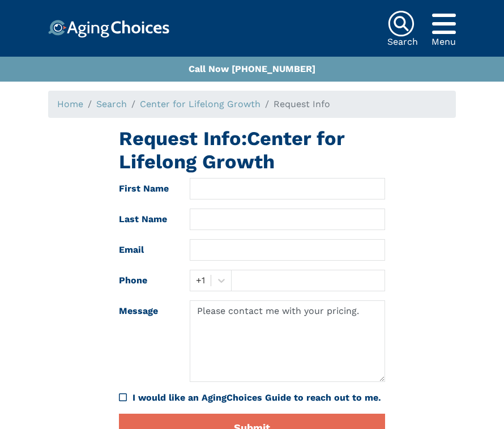 The width and height of the screenshot is (504, 429). Describe the element at coordinates (252, 104) in the screenshot. I see `nav: breadcrumb` at that location.